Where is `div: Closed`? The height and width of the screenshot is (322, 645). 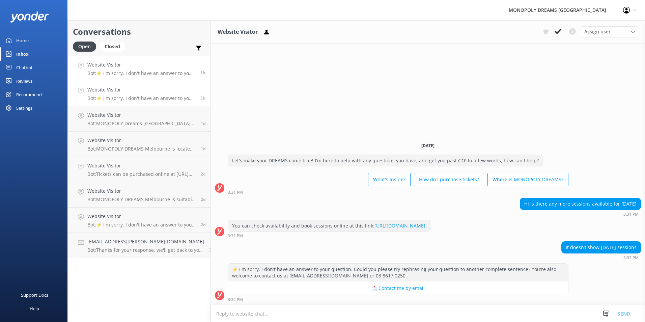
div: Closed is located at coordinates (112, 47).